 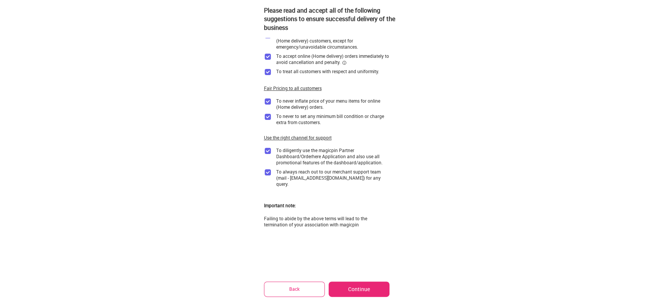 What do you see at coordinates (293, 88) in the screenshot?
I see `div: Fair Pricing to all customers` at bounding box center [293, 88].